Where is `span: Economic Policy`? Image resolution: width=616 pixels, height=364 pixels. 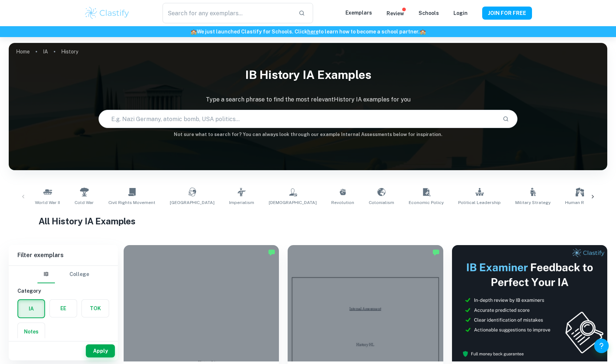
span: Economic Policy is located at coordinates (426, 203).